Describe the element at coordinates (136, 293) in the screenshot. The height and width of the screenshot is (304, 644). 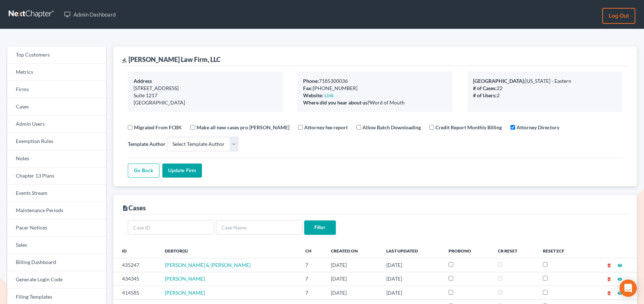
I see `td: 414585` at that location.